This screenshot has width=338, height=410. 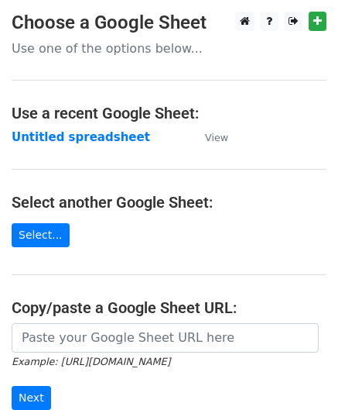 What do you see at coordinates (165, 338) in the screenshot?
I see `input: Paste your Google Sheet URL here` at bounding box center [165, 338].